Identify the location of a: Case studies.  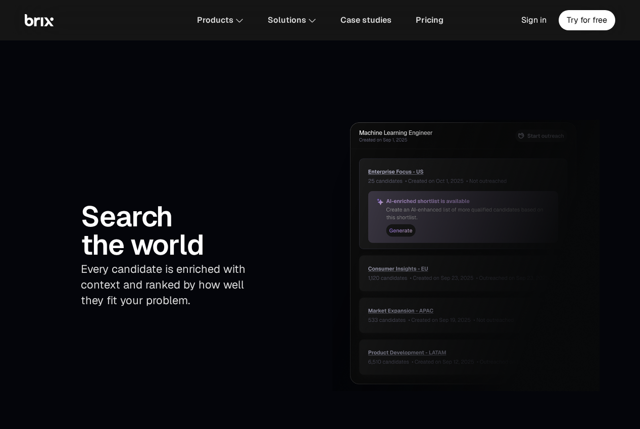
(365, 20).